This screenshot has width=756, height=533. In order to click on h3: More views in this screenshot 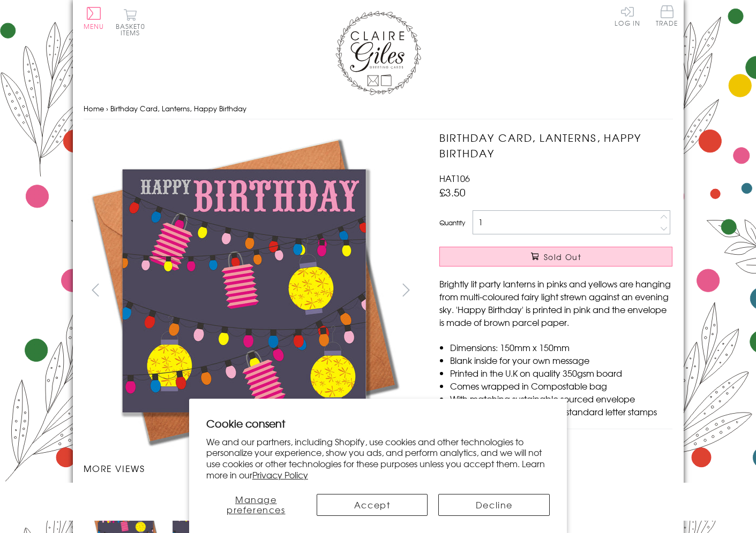, I will do `click(250, 469)`.